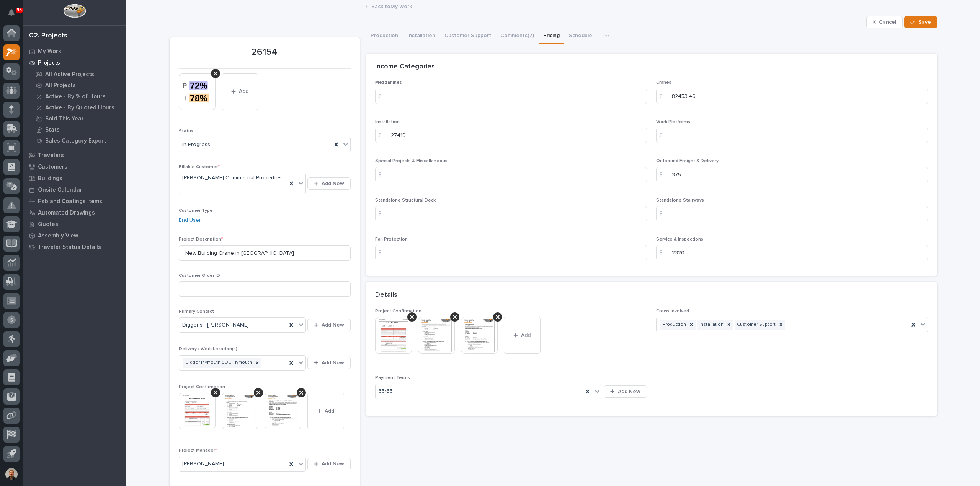 This screenshot has width=980, height=486. What do you see at coordinates (392, 378) in the screenshot?
I see `span: Payment Terms` at bounding box center [392, 378].